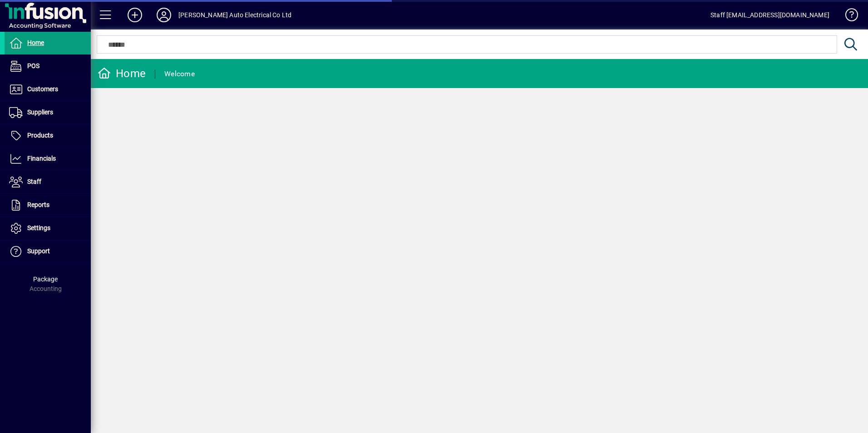 Image resolution: width=868 pixels, height=433 pixels. What do you see at coordinates (48, 136) in the screenshot?
I see `a: Products` at bounding box center [48, 136].